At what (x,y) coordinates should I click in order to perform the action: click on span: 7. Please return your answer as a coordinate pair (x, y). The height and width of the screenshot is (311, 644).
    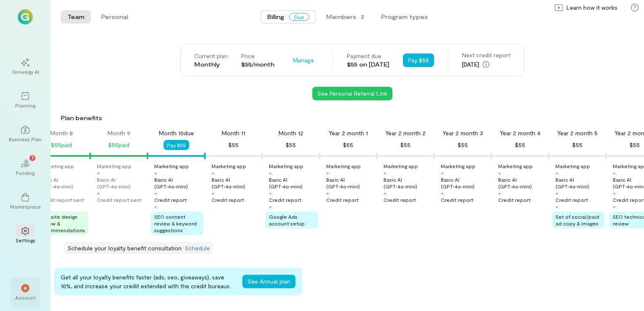
    Looking at the image, I should click on (33, 157).